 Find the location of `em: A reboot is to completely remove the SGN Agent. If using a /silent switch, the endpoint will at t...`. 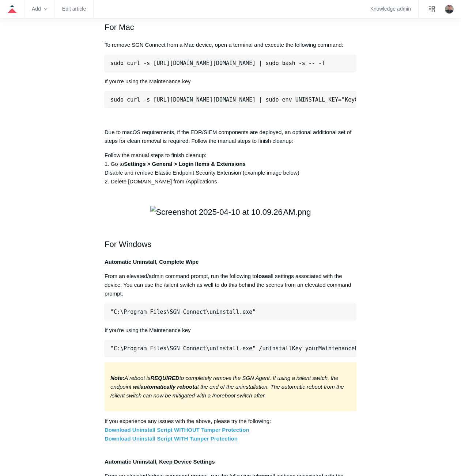

em: A reboot is to completely remove the SGN Agent. If using a /silent switch, the endpoint will at t... is located at coordinates (227, 387).